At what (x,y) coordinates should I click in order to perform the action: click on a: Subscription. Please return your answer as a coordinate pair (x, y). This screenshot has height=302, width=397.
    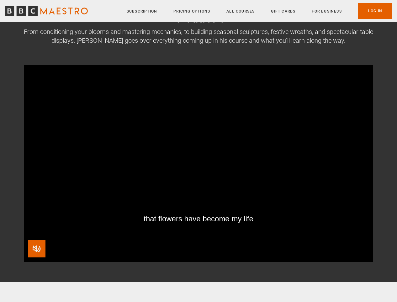
    Looking at the image, I should click on (142, 11).